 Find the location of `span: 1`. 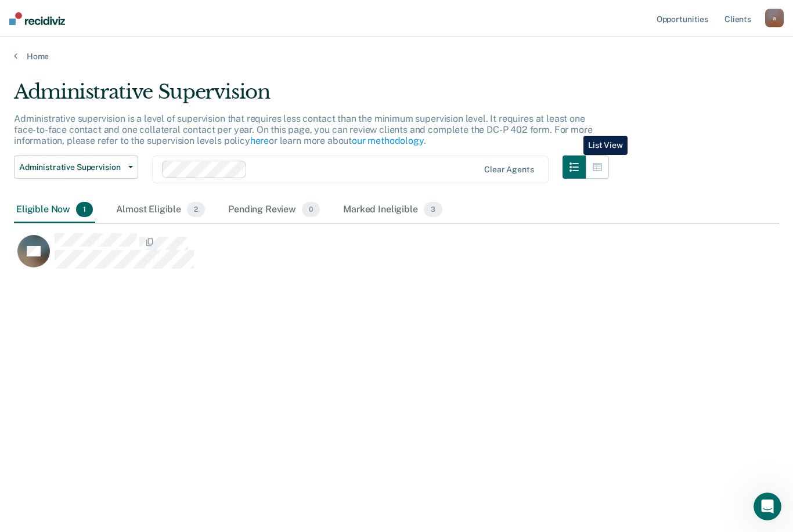

span: 1 is located at coordinates (84, 210).